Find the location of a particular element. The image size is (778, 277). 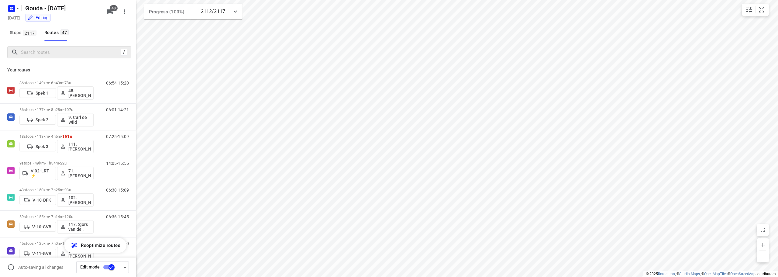

p: Spek 3 is located at coordinates (42, 147).